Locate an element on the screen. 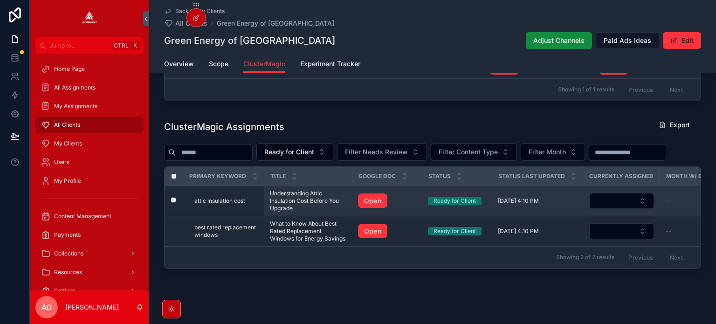 Image resolution: width=716 pixels, height=324 pixels. span: ClusterMagic is located at coordinates (264, 64).